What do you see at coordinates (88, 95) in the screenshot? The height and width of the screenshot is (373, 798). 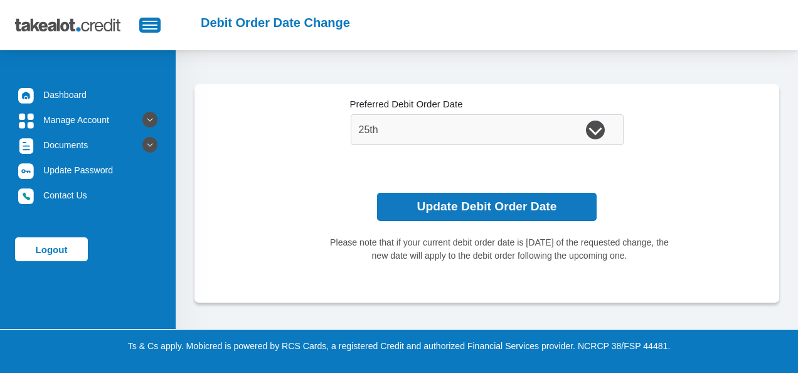 I see `a: Dashboard` at bounding box center [88, 95].